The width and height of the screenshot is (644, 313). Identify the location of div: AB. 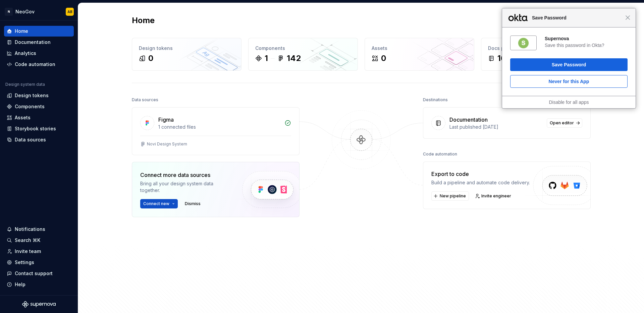
(70, 12).